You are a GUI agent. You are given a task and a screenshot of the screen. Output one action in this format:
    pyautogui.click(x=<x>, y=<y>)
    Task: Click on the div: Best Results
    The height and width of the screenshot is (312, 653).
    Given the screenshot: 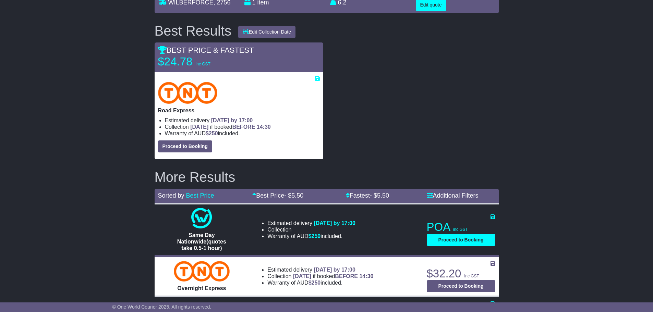 What is the action you would take?
    pyautogui.click(x=193, y=31)
    